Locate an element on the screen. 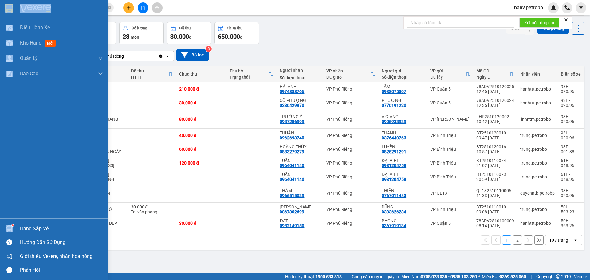 Image resolution: width=590 pixels, height=280 pixels. span: Hỗ trợ kỹ thuật: is located at coordinates (314, 277).